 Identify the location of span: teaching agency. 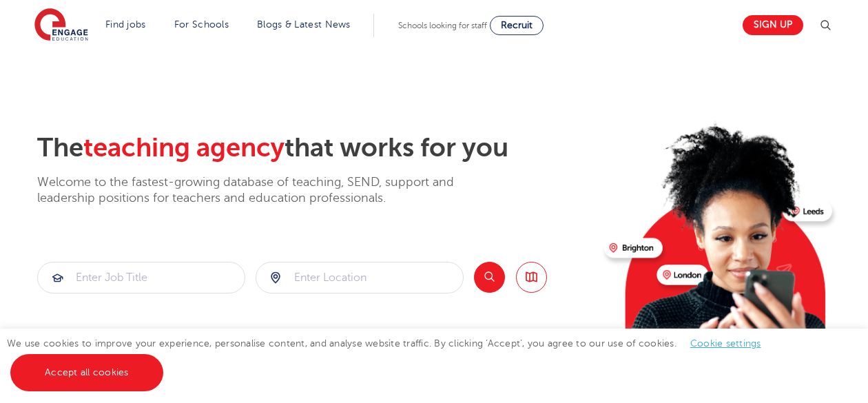
(184, 147).